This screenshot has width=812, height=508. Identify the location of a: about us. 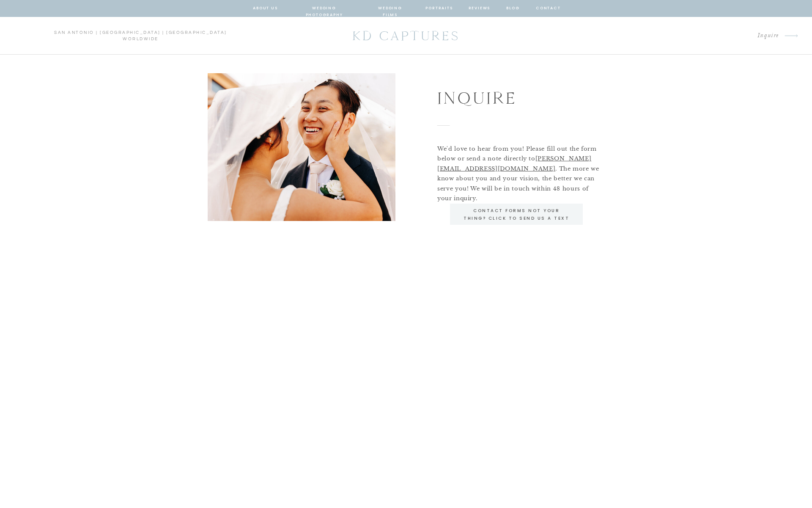
(265, 9).